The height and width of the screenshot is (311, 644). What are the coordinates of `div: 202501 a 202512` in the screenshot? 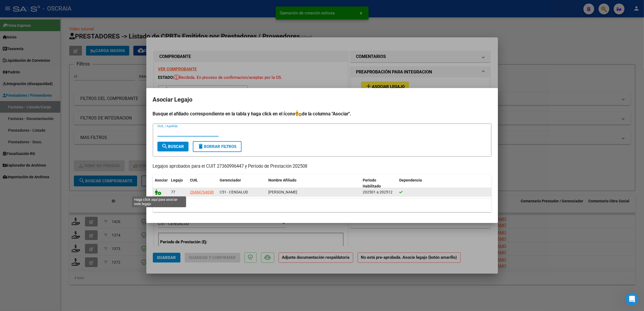 It's located at (379, 192).